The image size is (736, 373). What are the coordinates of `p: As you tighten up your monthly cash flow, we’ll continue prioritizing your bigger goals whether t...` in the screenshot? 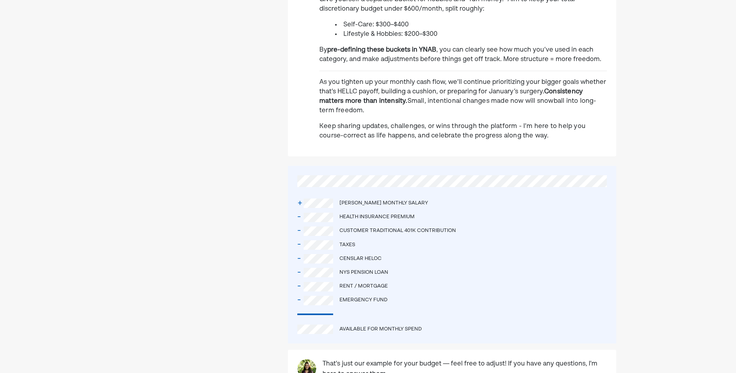 It's located at (463, 96).